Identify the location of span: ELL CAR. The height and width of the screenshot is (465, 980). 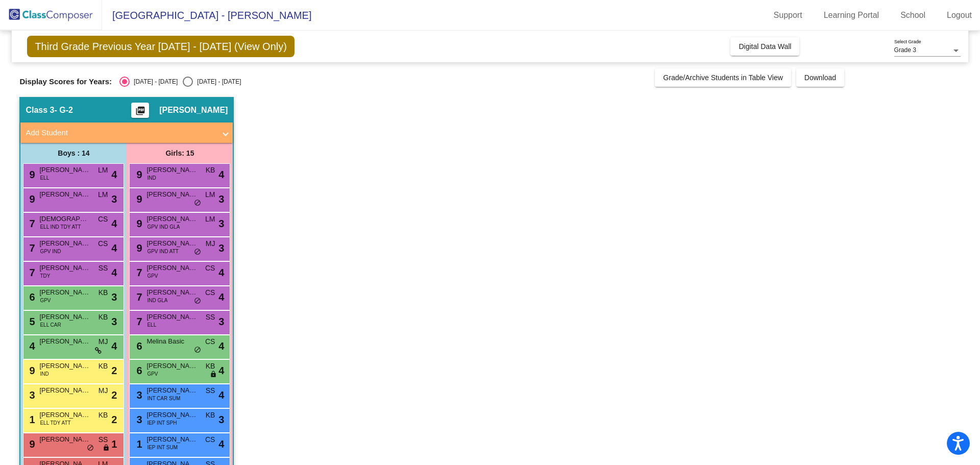
(50, 325).